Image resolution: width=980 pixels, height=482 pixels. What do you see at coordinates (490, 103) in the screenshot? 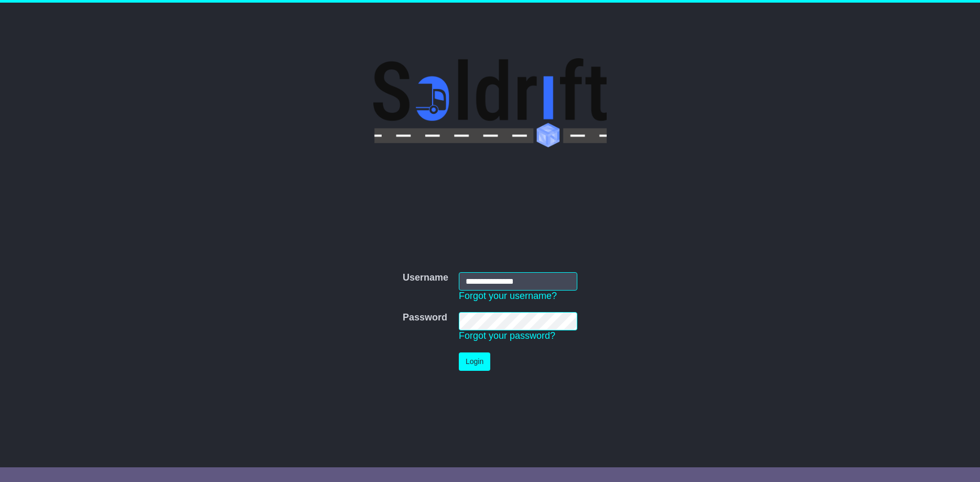
I see `img: Soldrift Pty Ltd` at bounding box center [490, 103].